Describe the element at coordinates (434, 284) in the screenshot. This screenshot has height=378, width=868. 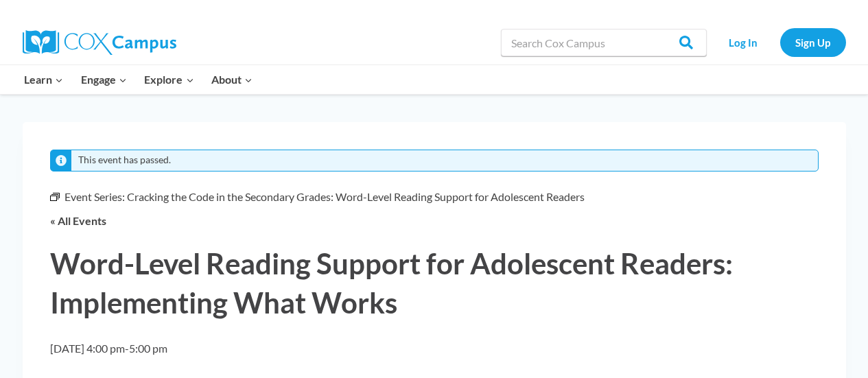
I see `h1: Word-Level Reading Support for Adolescent Readers: Implementing What Works` at that location.